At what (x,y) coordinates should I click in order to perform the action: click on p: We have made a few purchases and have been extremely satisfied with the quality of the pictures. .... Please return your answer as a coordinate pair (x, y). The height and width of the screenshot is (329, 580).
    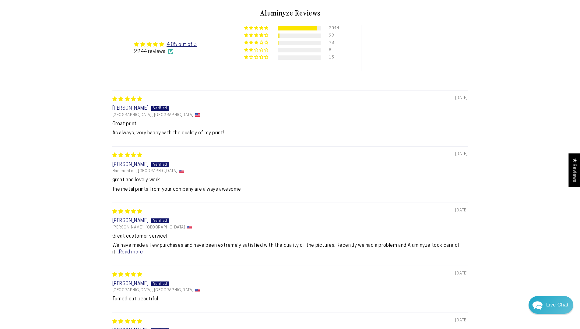
    Looking at the image, I should click on (290, 249).